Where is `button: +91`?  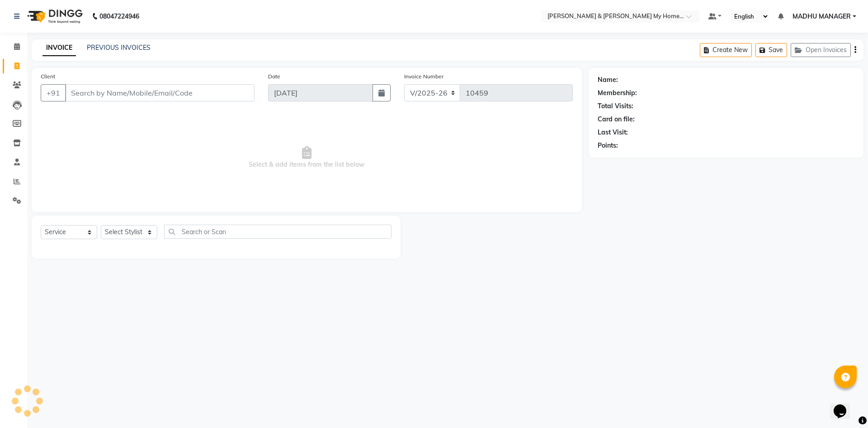
button: +91 is located at coordinates (54, 93).